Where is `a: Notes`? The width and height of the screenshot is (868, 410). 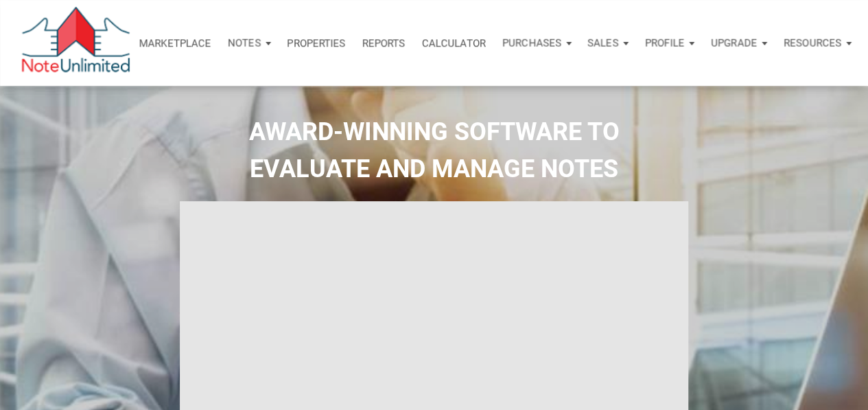
a: Notes is located at coordinates (249, 43).